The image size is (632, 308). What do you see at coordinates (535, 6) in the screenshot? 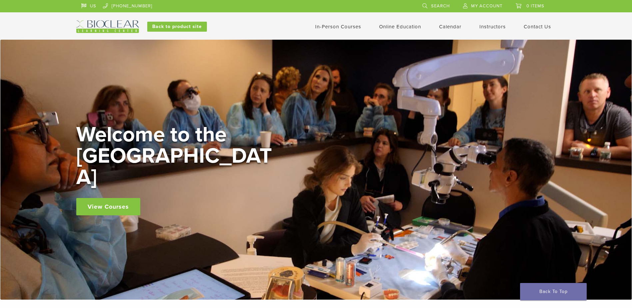
I see `span: 0 items` at bounding box center [535, 6].